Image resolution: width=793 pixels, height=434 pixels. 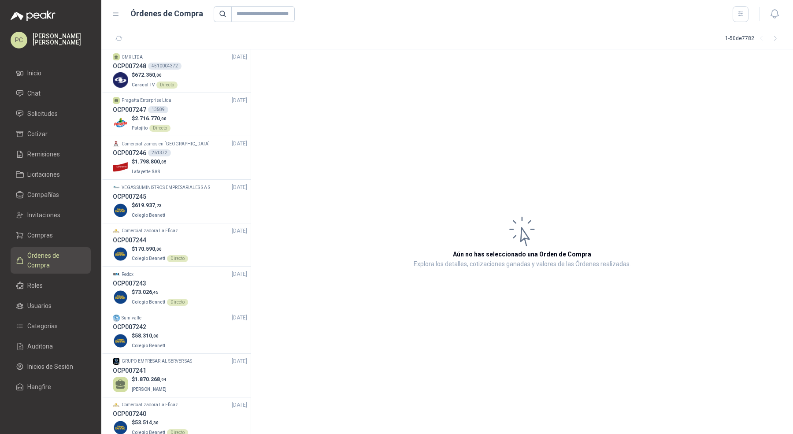 I want to click on a: Roles, so click(x=51, y=285).